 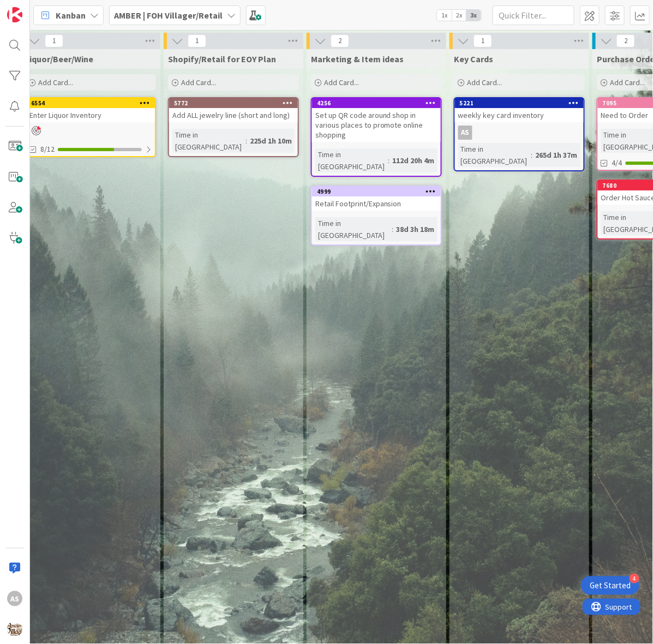 I want to click on div: 112d 20h 4m, so click(x=414, y=160).